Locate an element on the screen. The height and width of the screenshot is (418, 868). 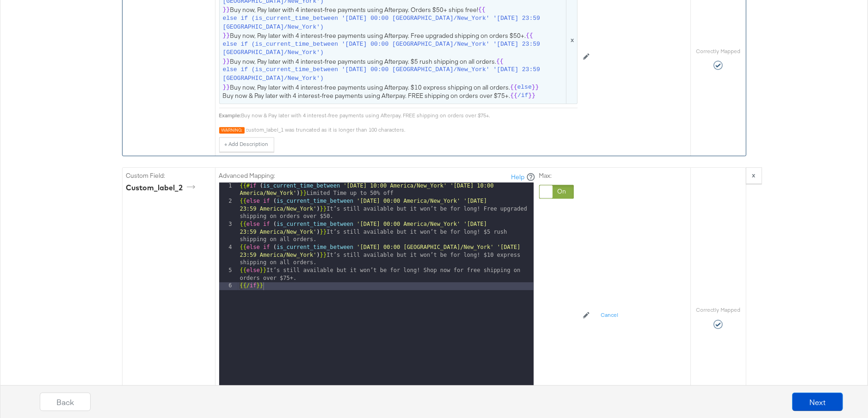
button: Back is located at coordinates (65, 402).